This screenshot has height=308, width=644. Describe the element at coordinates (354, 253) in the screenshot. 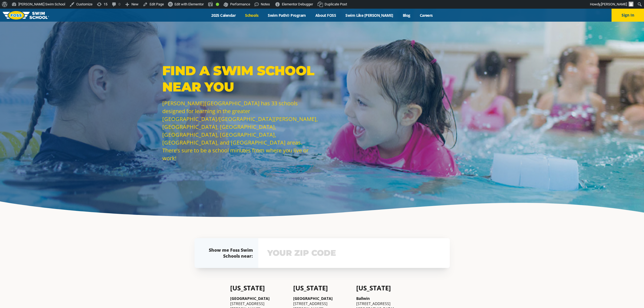

I see `input: YOUR ZIP CODE` at that location.